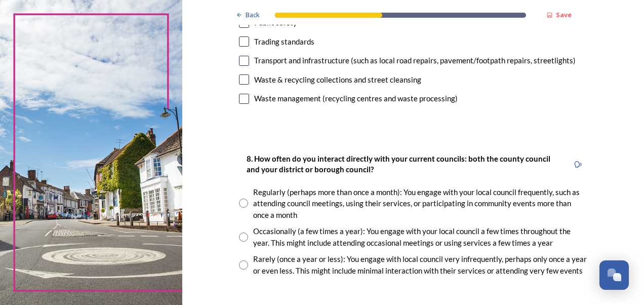 The height and width of the screenshot is (305, 644). I want to click on button: Open Chat, so click(614, 275).